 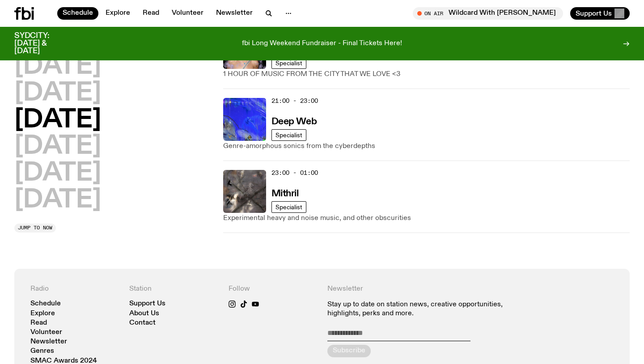 What do you see at coordinates (294, 122) in the screenshot?
I see `h3: Deep Web` at bounding box center [294, 122].